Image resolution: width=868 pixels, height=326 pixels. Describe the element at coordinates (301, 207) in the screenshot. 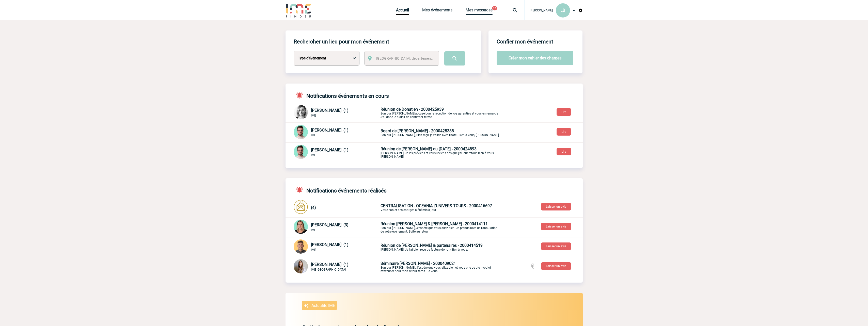

I see `img: photonotifcontact.png` at that location.